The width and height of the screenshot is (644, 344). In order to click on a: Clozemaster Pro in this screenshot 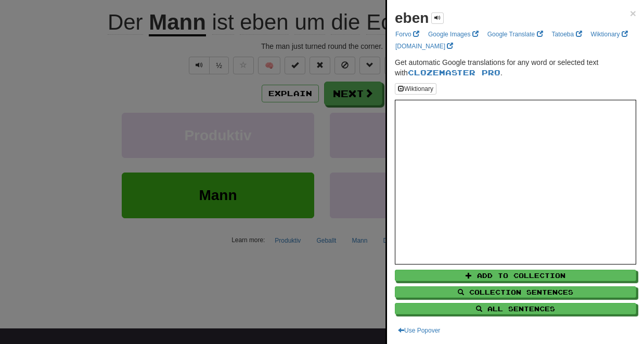, I will do `click(454, 72)`.